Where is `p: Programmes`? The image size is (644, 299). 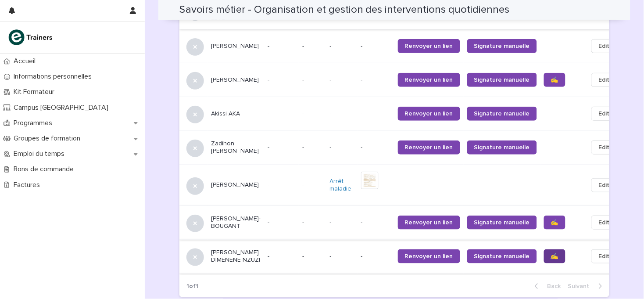
p: Programmes is located at coordinates (34, 123).